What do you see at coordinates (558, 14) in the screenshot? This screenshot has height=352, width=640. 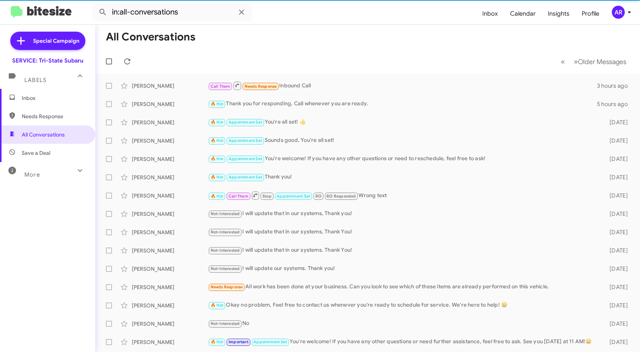 I see `span: Insights` at bounding box center [558, 14].